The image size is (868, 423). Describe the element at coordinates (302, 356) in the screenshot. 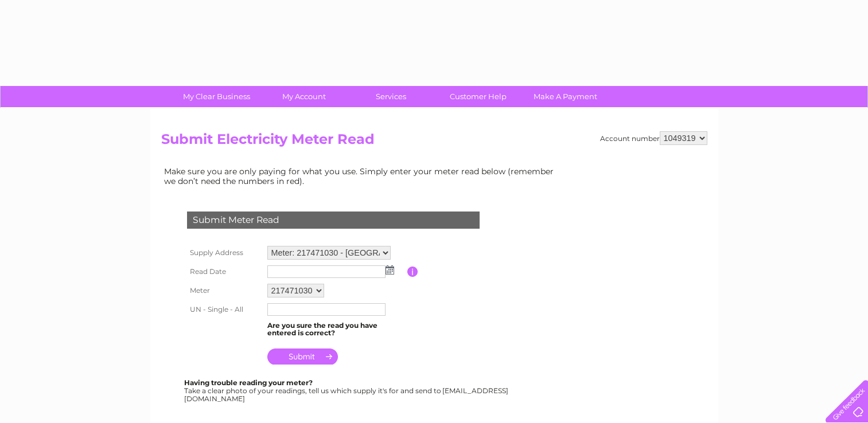

I see `input: Submit` at that location.